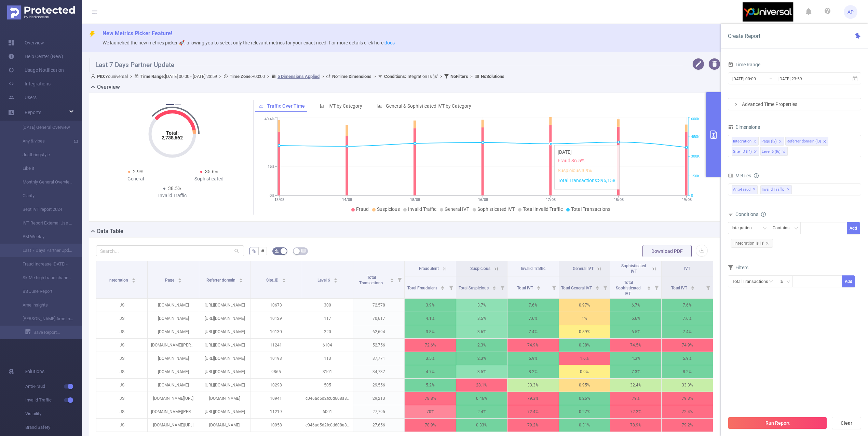 Image resolution: width=868 pixels, height=436 pixels. Describe the element at coordinates (327, 305) in the screenshot. I see `p: 300` at that location.